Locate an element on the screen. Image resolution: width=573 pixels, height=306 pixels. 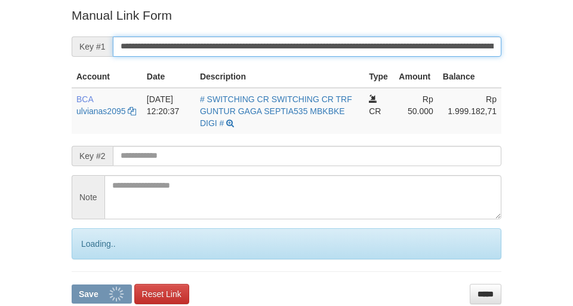
th: Amount is located at coordinates (415, 76).